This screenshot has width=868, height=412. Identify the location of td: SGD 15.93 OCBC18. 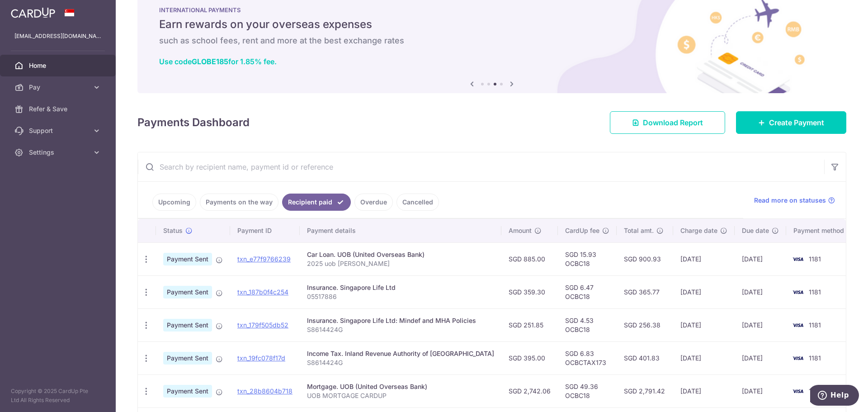
(587, 259).